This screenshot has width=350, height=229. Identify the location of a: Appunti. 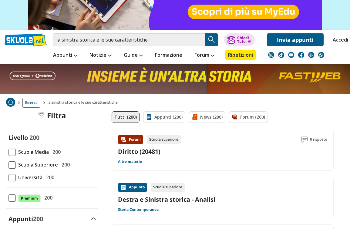
(65, 55).